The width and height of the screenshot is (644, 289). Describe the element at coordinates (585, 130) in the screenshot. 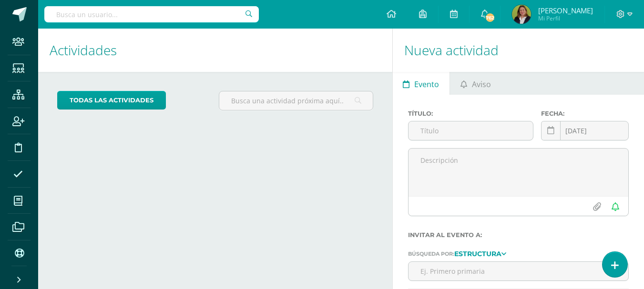

I see `input: Fecha de entrega` at that location.